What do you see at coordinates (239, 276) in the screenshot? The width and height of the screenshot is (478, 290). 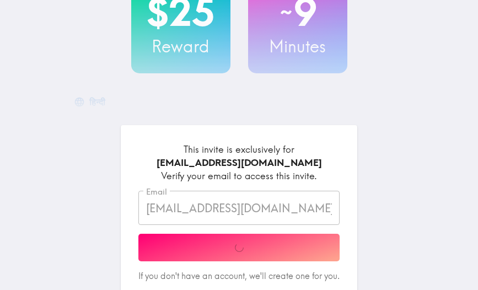 I see `p: If you don't have an account, we'll create one for you.` at bounding box center [239, 276].